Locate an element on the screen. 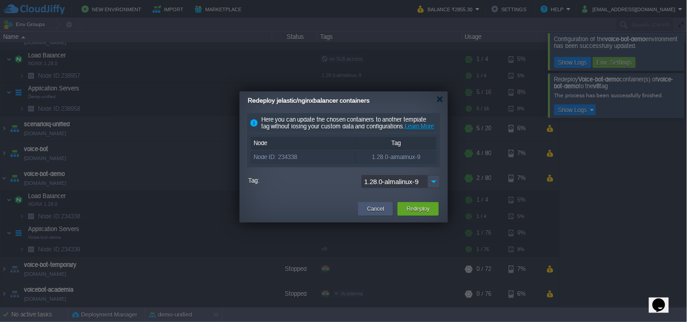 The image size is (687, 322). button: Redeploy is located at coordinates (418, 209).